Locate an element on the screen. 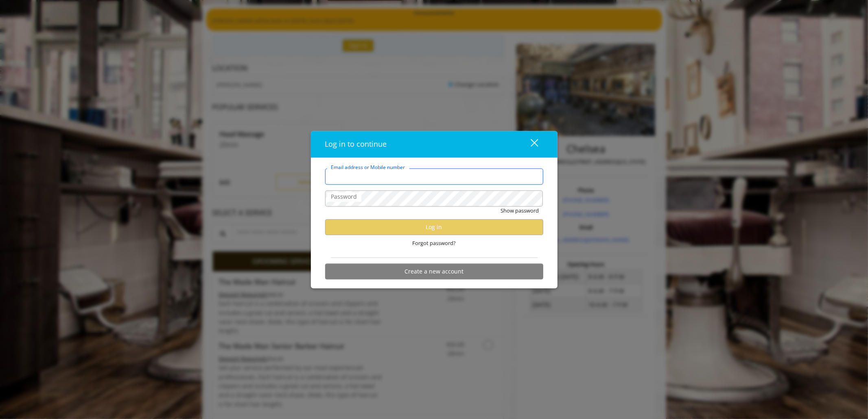 This screenshot has height=419, width=868. span: Log in to continue is located at coordinates (356, 144).